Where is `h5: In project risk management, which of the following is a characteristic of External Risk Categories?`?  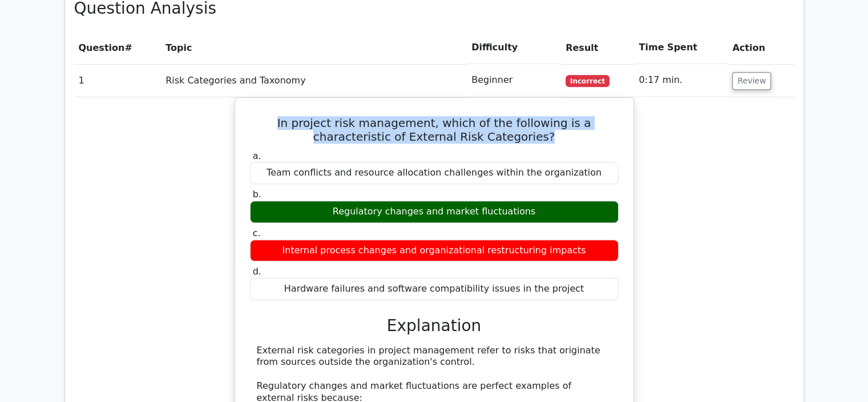 h5: In project risk management, which of the following is a characteristic of External Risk Categories? is located at coordinates (435, 130).